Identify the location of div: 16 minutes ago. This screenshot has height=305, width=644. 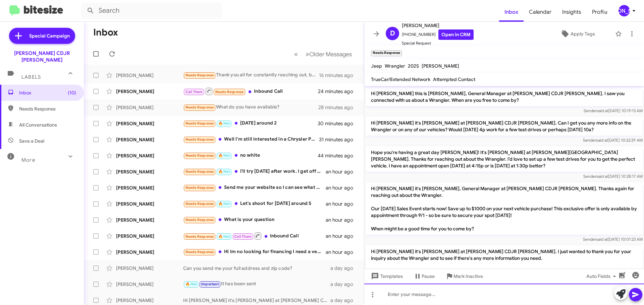
(339, 75).